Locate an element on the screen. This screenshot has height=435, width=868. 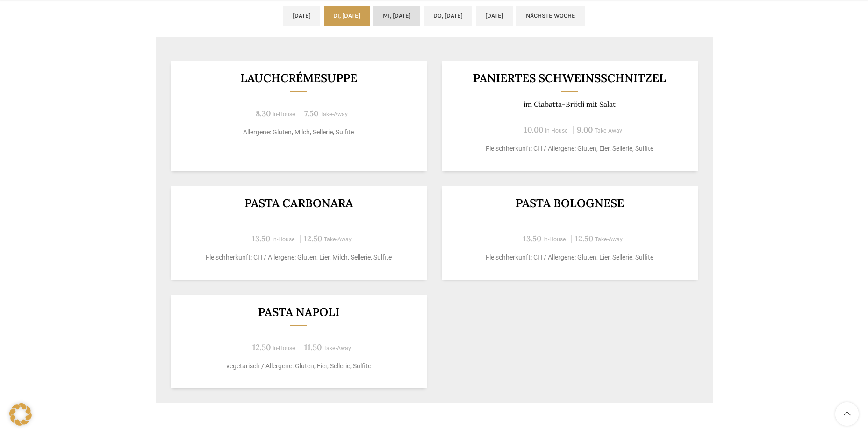
h3: Pasta Carbonara is located at coordinates (298, 203).